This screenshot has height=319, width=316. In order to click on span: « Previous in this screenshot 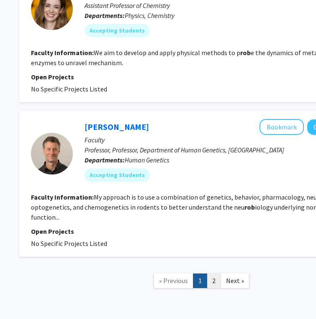, I will do `click(173, 281)`.